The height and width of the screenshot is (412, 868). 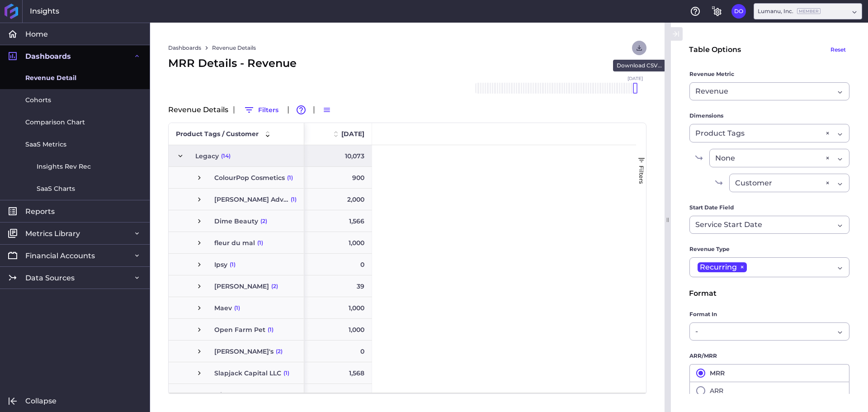 I want to click on span: Collapse, so click(x=41, y=401).